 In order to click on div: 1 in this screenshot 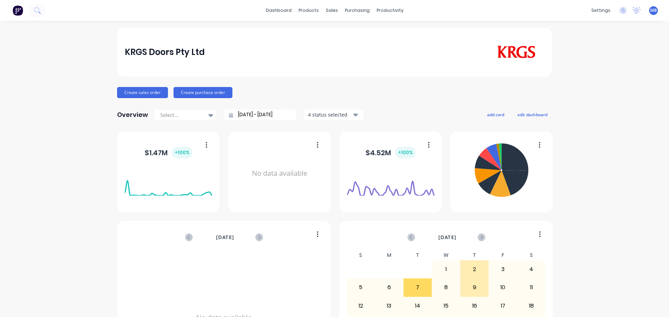, I will do `click(446, 270)`.